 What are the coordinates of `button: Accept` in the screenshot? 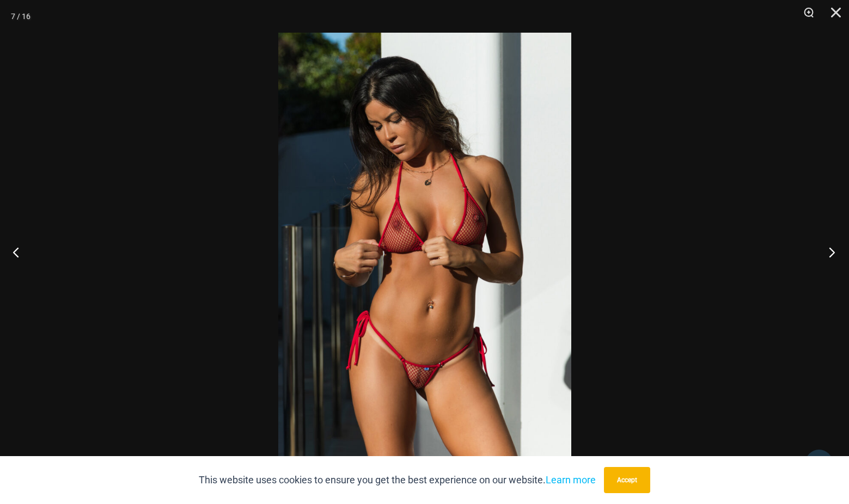 It's located at (627, 481).